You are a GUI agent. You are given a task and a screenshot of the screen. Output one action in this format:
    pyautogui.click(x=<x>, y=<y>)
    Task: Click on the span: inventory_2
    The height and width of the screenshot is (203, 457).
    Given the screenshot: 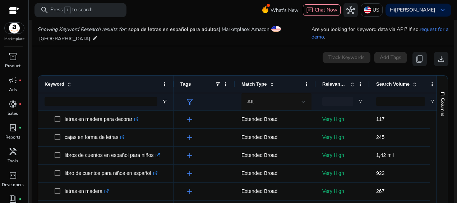 What is the action you would take?
    pyautogui.click(x=13, y=56)
    